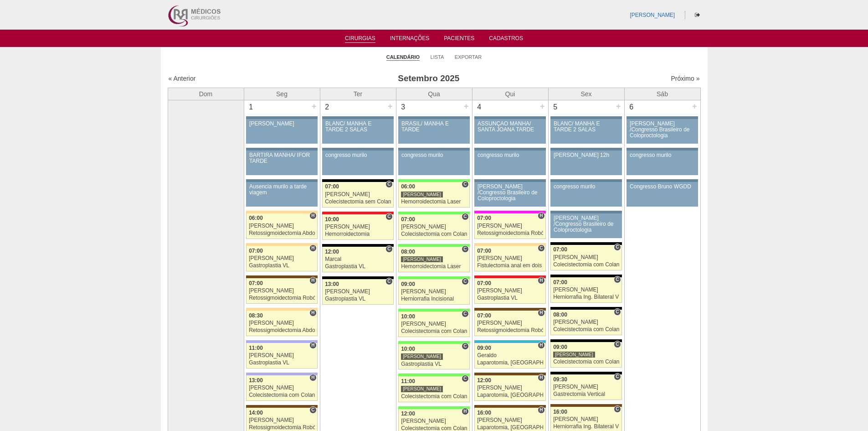  I want to click on div: Herniorrafia Ing. Bilateral VL, so click(586, 297).